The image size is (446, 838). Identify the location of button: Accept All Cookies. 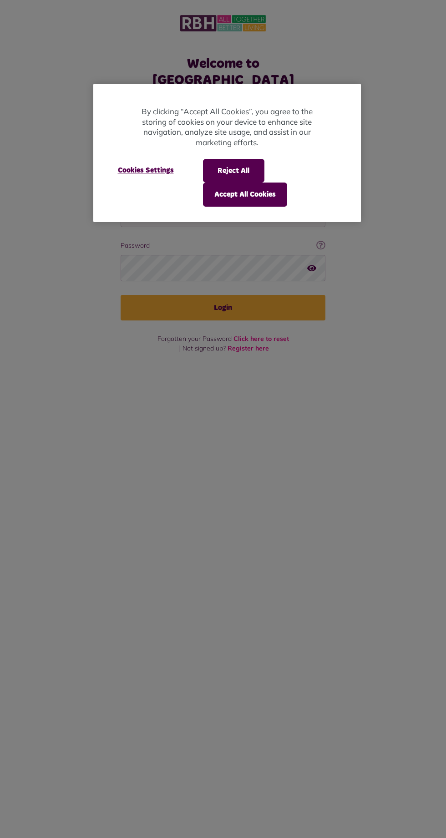
(245, 194).